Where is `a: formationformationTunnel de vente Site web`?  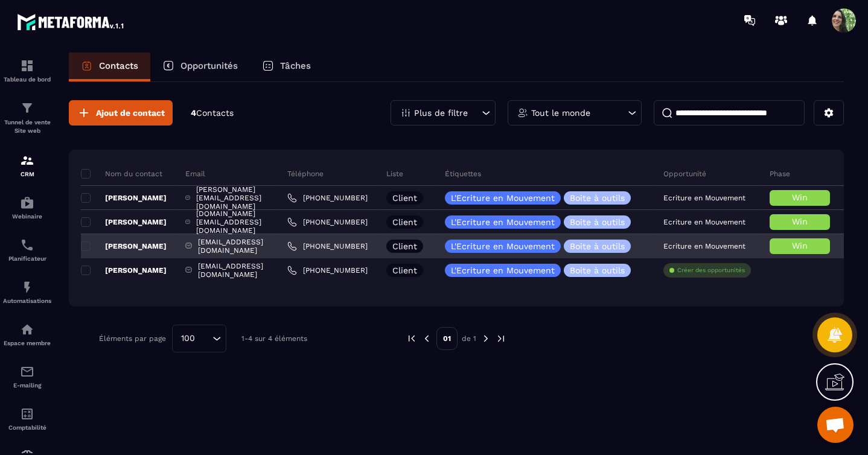
a: formationformationTunnel de vente Site web is located at coordinates (27, 118).